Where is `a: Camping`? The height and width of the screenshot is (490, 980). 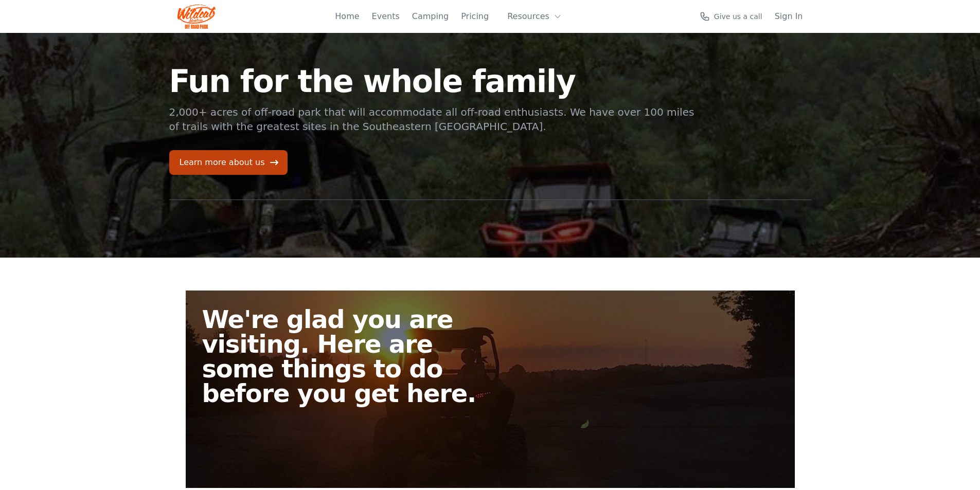
a: Camping is located at coordinates (430, 16).